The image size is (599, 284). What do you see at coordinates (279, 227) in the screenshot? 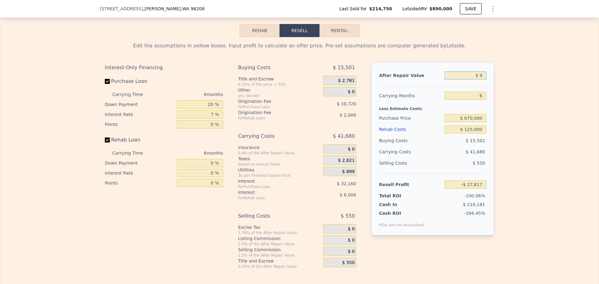
I see `div: Excise Tax` at bounding box center [279, 227].